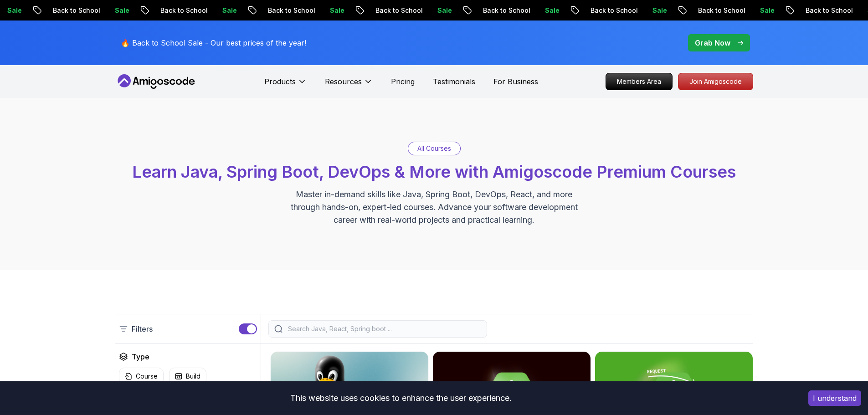 This screenshot has width=868, height=415. Describe the element at coordinates (639, 82) in the screenshot. I see `p: Members Area` at that location.